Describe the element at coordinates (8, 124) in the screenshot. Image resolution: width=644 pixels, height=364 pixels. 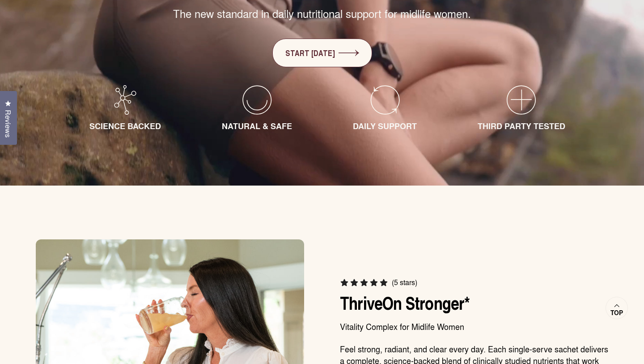
I see `span: Reviews` at that location.